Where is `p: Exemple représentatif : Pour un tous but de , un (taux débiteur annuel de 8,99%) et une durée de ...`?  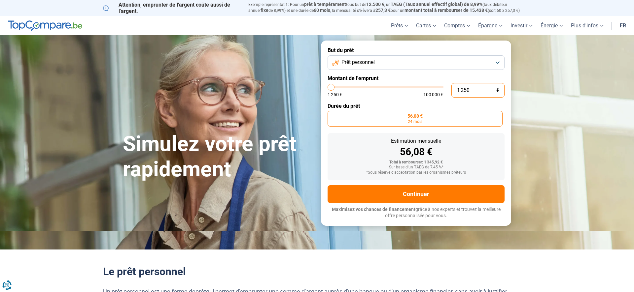
p: Exemple représentatif : Pour un tous but de , un (taux débiteur annuel de 8,99%) et une durée de ... is located at coordinates (390, 8).